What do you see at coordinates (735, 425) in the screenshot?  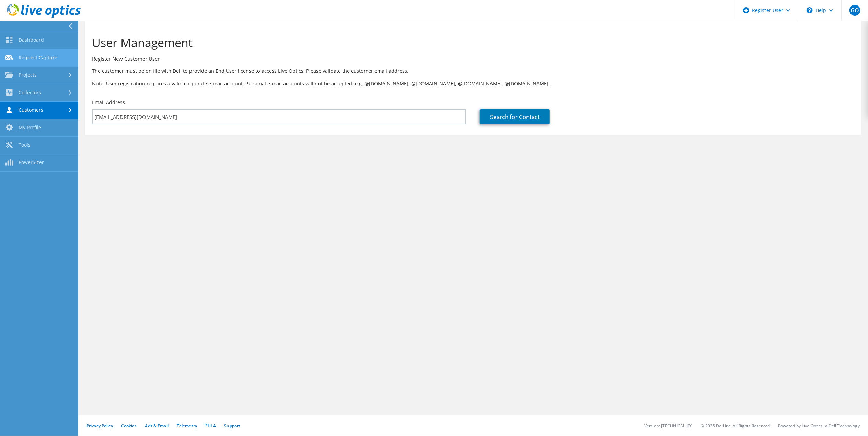 I see `li: © 2025 Dell Inc. All Rights Reserved` at bounding box center [735, 425].